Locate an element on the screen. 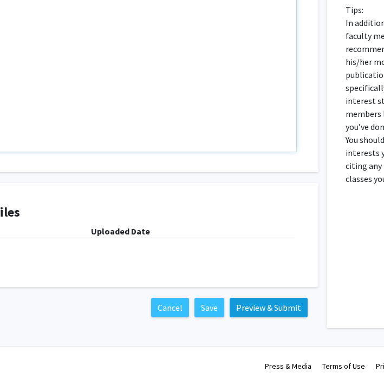  button: Cancel is located at coordinates (170, 308).